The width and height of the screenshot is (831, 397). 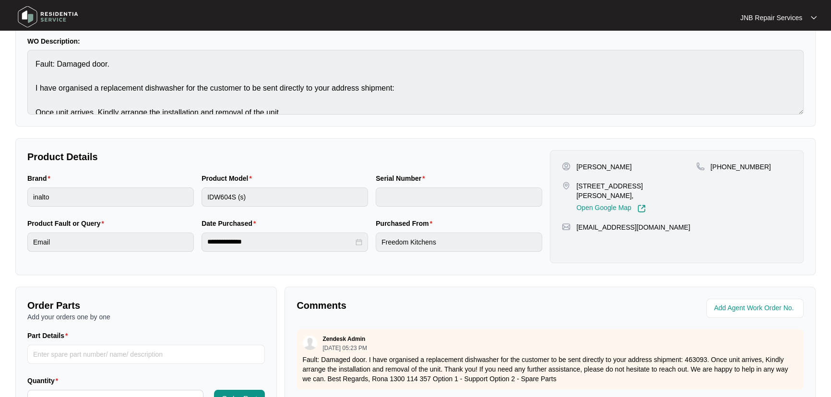 What do you see at coordinates (415, 82) in the screenshot?
I see `textarea: Fault: Damaged door. I have organised a replacement dishwasher for the customer to be sent direct...` at bounding box center [415, 82].